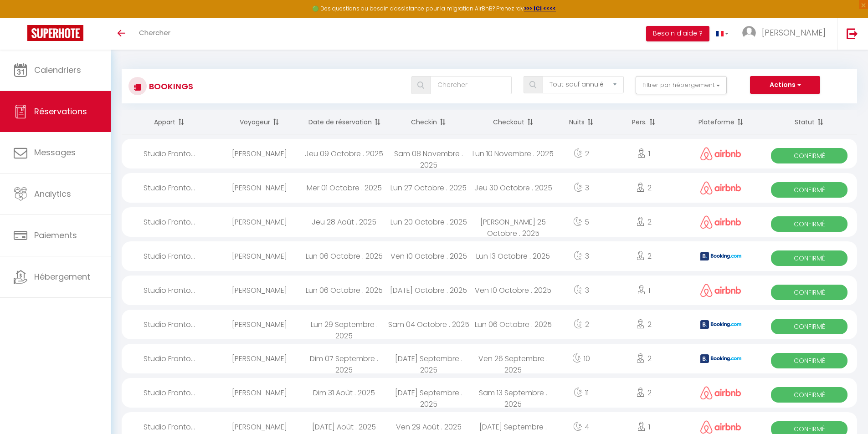  I want to click on th: Sort by nights, so click(581, 122).